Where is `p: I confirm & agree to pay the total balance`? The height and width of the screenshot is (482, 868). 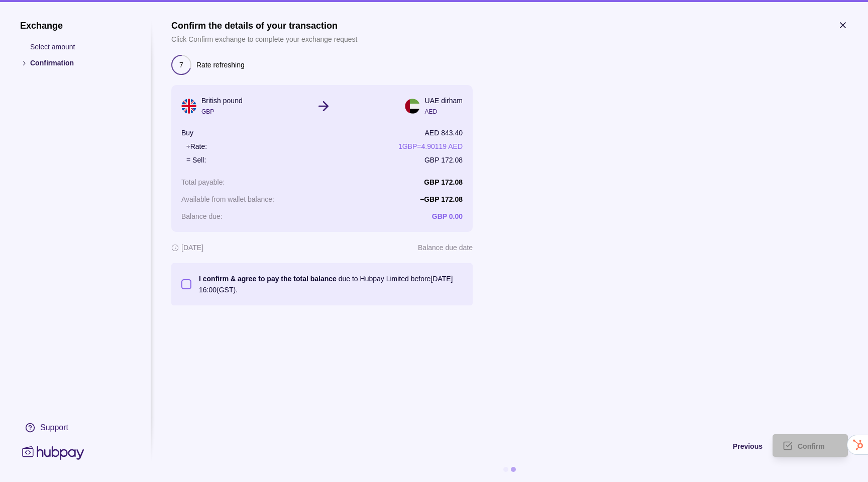 p: I confirm & agree to pay the total balance is located at coordinates (268, 278).